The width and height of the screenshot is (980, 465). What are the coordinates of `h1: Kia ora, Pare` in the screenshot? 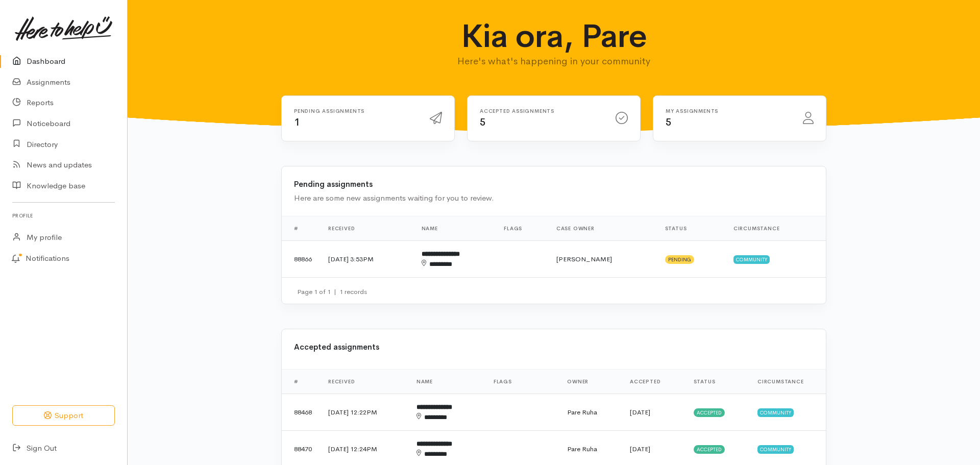 It's located at (554, 36).